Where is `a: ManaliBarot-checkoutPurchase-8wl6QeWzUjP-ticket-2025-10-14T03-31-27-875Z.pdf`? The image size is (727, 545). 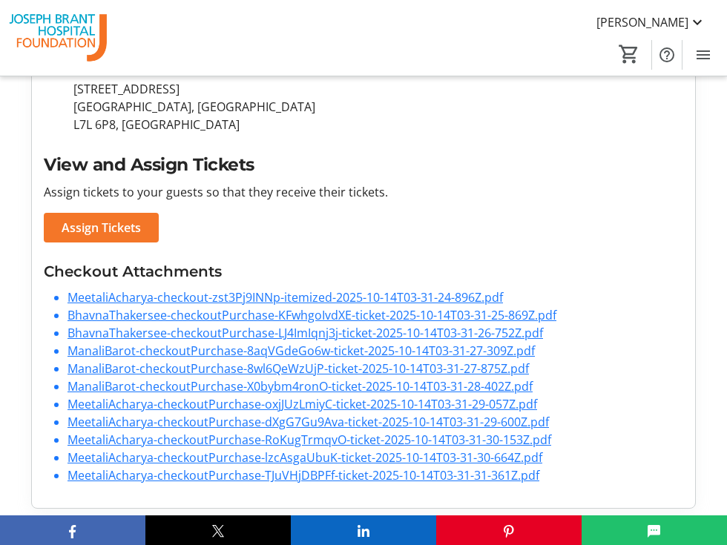
a: ManaliBarot-checkoutPurchase-8wl6QeWzUjP-ticket-2025-10-14T03-31-27-875Z.pdf is located at coordinates (298, 368).